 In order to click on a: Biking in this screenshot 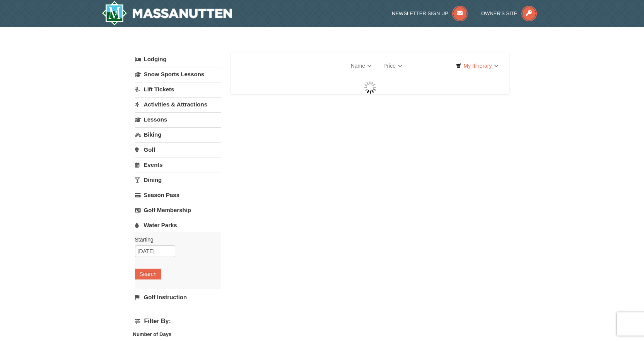, I will do `click(178, 134)`.